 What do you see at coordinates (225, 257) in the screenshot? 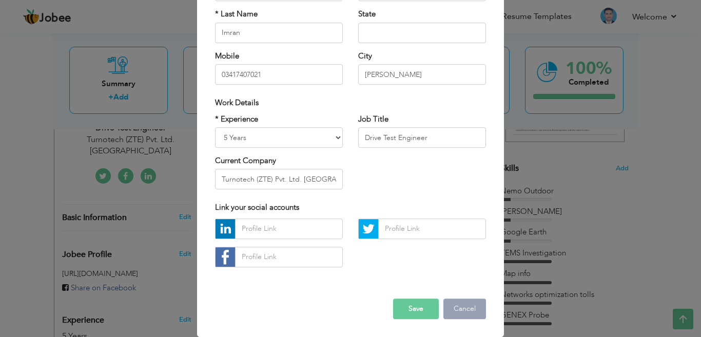
I see `img: facebook` at bounding box center [225, 257].